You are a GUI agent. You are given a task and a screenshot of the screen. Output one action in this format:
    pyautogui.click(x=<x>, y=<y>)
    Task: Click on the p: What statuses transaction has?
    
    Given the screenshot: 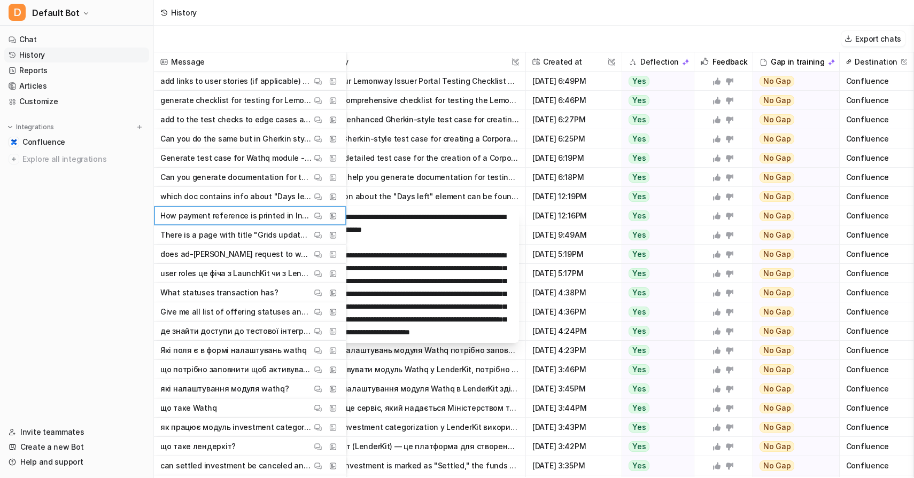 What is the action you would take?
    pyautogui.click(x=219, y=293)
    